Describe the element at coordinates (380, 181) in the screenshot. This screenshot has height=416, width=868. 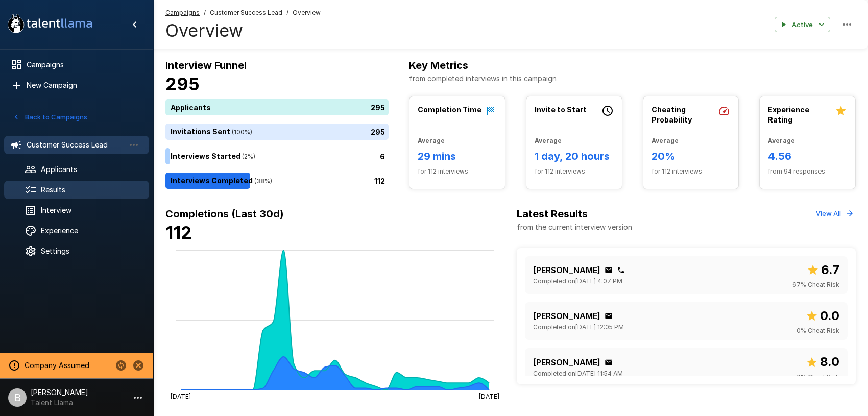
I see `p: 112` at that location.